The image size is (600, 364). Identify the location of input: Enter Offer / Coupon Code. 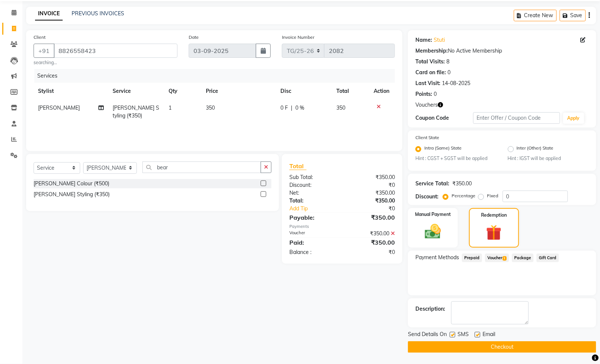
(516, 118).